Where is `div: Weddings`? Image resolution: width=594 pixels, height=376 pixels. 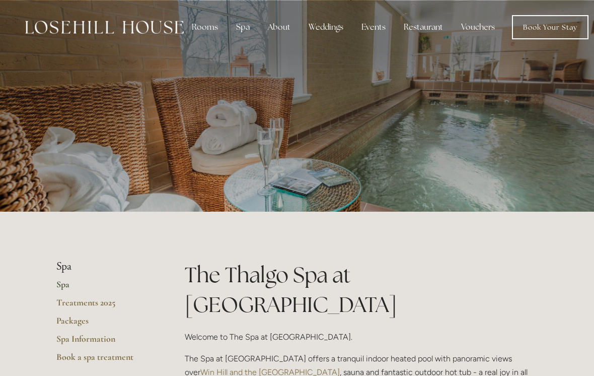 div: Weddings is located at coordinates (326, 27).